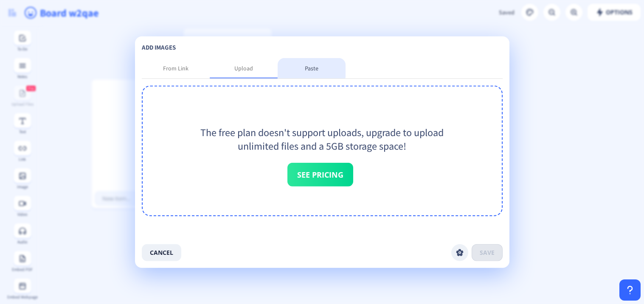 The width and height of the screenshot is (644, 304). I want to click on button: cancel, so click(161, 253).